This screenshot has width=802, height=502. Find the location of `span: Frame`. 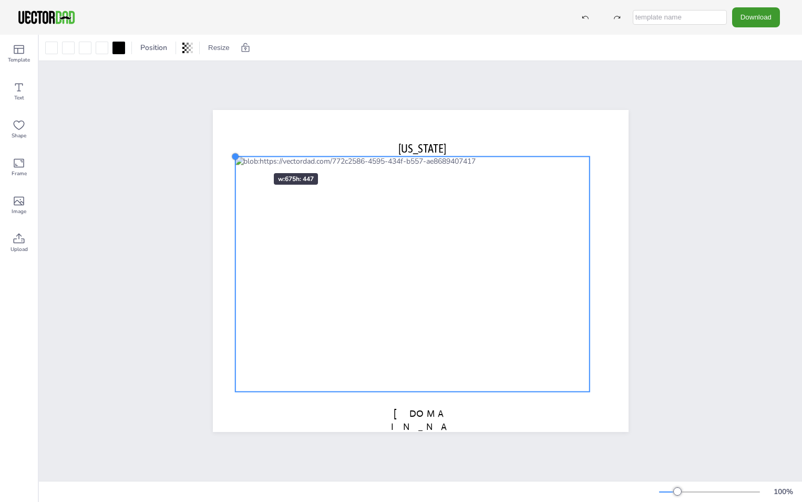

span: Frame is located at coordinates (19, 174).